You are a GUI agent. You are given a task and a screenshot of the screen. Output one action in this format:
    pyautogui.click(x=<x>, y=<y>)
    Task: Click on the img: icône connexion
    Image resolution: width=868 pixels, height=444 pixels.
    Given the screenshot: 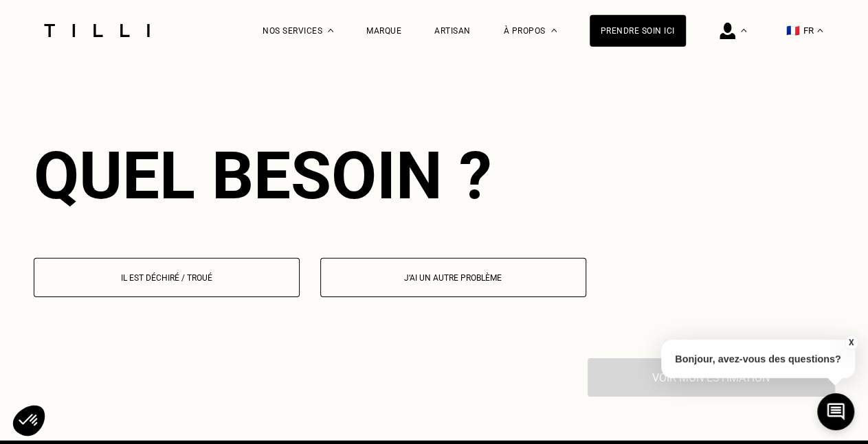 What is the action you would take?
    pyautogui.click(x=727, y=31)
    